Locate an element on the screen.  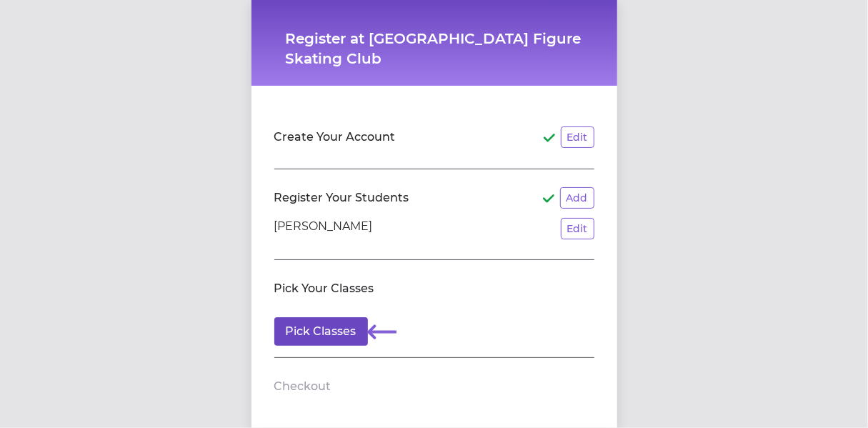
h2: Register Your Students is located at coordinates (342, 198).